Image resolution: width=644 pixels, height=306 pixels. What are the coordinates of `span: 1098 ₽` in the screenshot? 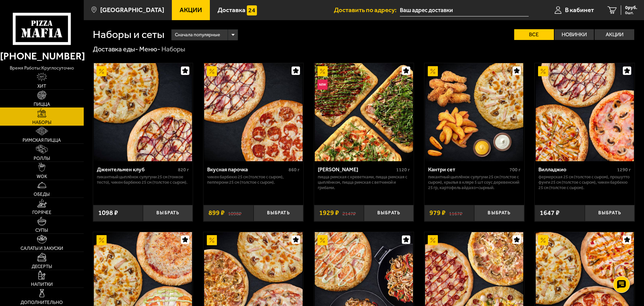 It's located at (108, 213).